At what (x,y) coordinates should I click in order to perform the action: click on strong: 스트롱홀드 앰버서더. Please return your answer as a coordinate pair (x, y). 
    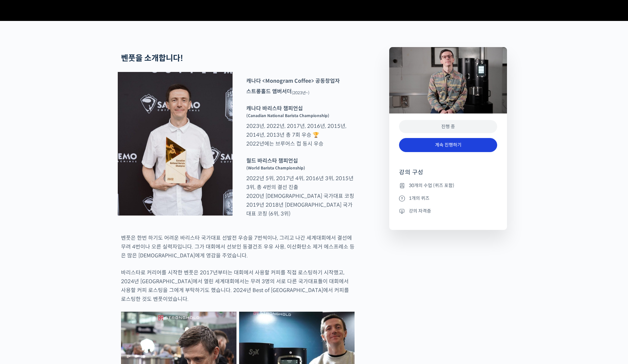
    Looking at the image, I should click on (269, 91).